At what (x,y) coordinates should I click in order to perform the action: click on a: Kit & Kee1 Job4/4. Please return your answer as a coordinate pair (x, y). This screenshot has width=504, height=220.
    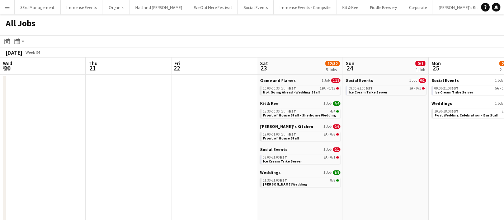
    Looking at the image, I should click on (300, 103).